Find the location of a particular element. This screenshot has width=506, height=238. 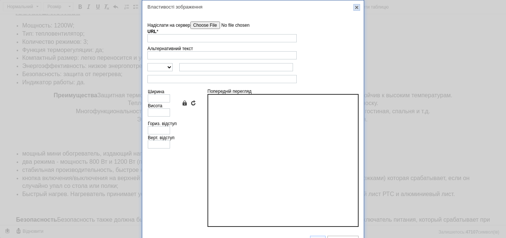

strong: Преимущества is located at coordinates (76, 81).